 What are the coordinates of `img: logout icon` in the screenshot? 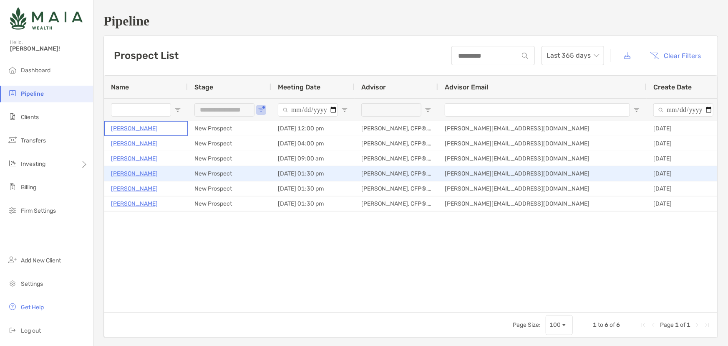 It's located at (13, 330).